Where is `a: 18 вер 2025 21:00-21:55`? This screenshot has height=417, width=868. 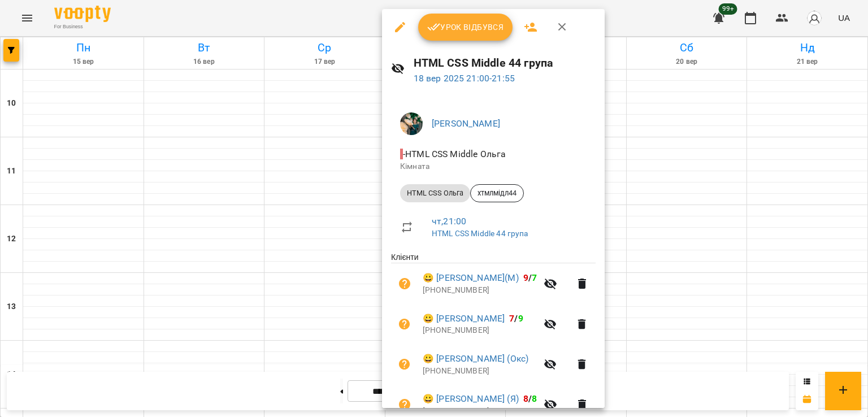
a: 18 вер 2025 21:00-21:55 is located at coordinates (464, 78).